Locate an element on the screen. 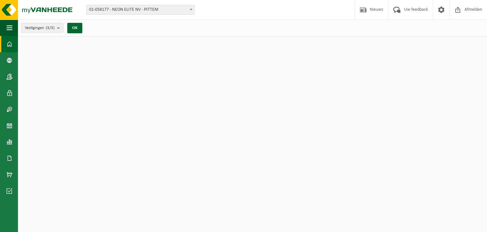  button: Vestigingen(3/3) is located at coordinates (42, 28).